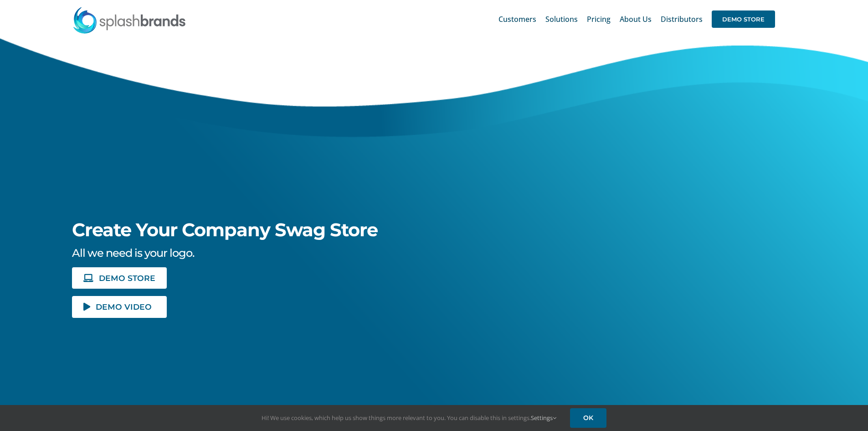 This screenshot has height=431, width=868. I want to click on span: All we need is your logo., so click(133, 253).